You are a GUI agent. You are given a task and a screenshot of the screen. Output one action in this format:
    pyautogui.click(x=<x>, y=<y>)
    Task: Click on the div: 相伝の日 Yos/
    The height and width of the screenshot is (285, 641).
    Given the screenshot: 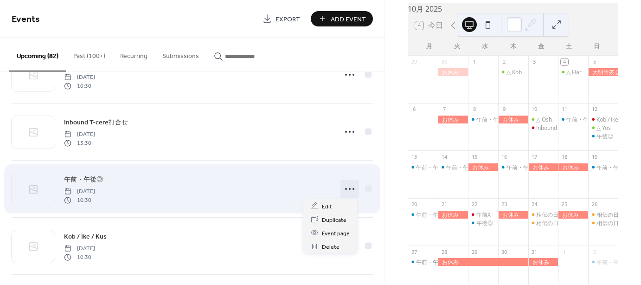 What is the action you would take?
    pyautogui.click(x=603, y=214)
    